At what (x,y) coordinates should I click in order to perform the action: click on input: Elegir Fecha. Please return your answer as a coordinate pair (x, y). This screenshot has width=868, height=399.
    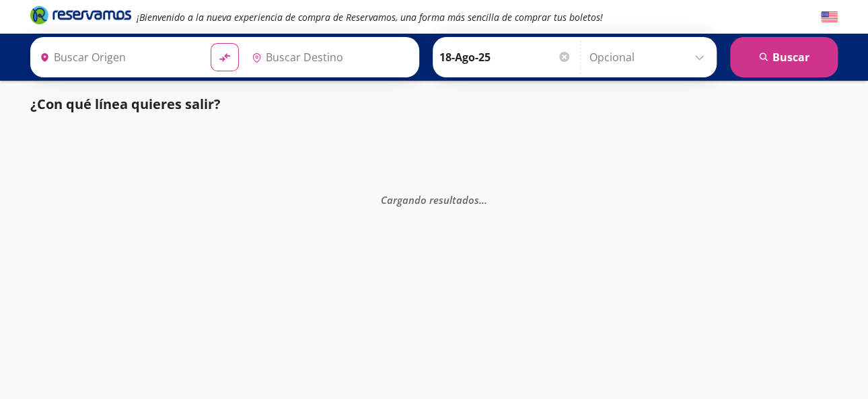
    Looking at the image, I should click on (506, 57).